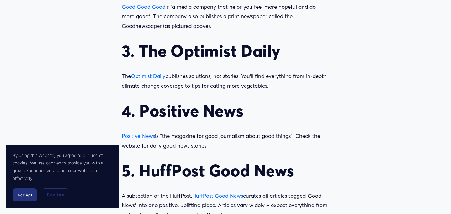  I want to click on span: Accept, so click(25, 195).